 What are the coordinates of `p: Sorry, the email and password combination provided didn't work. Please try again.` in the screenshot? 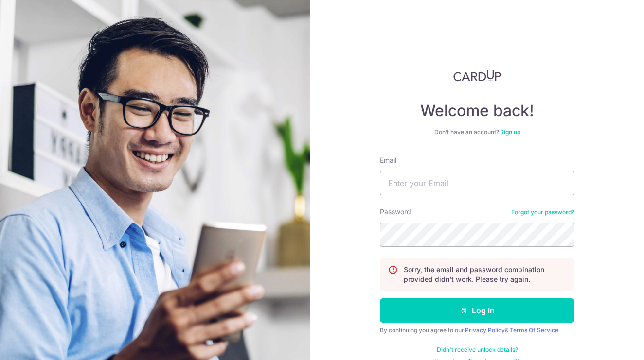 It's located at (485, 274).